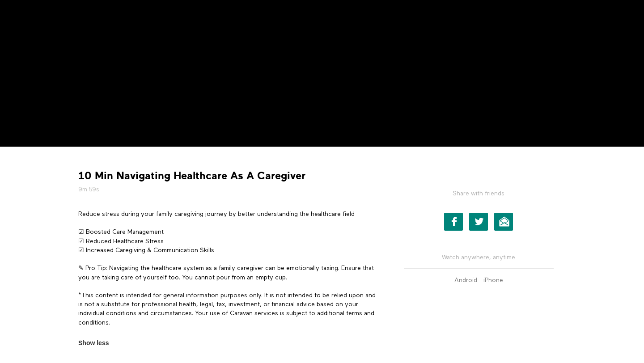 The height and width of the screenshot is (363, 644). I want to click on strong: iPhone, so click(493, 281).